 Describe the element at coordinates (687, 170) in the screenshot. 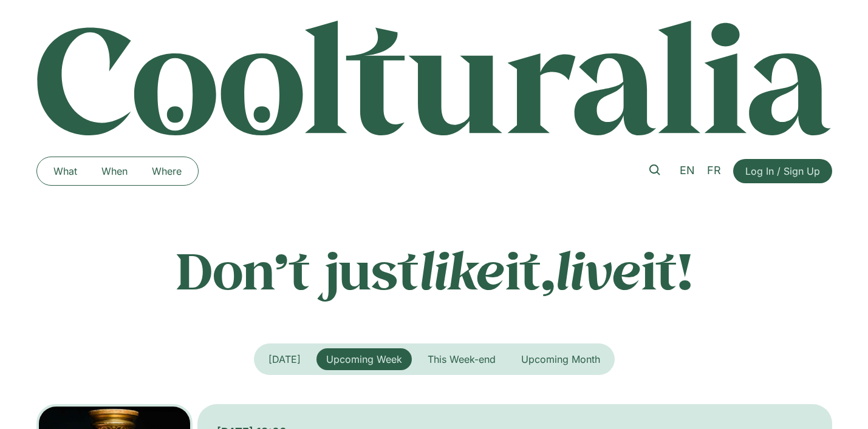

I see `span: EN` at that location.